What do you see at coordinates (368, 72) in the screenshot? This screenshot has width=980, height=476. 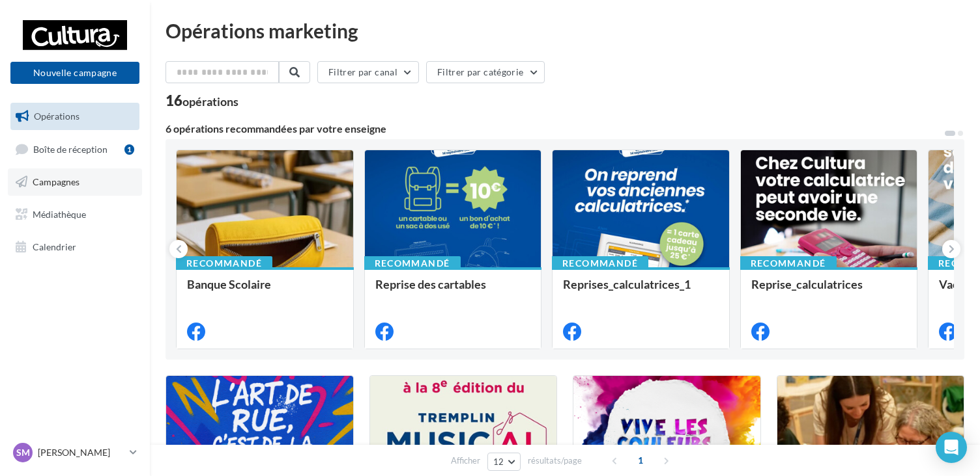 I see `button: Filtrer par canal` at bounding box center [368, 72].